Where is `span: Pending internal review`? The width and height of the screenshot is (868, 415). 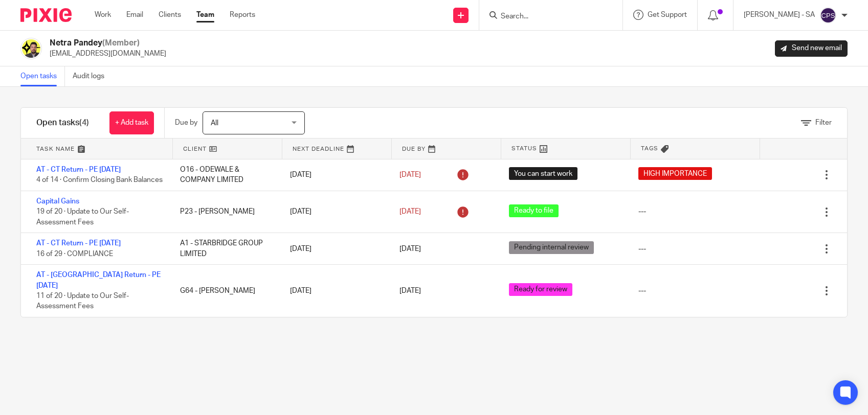 span: Pending internal review is located at coordinates (551, 248).